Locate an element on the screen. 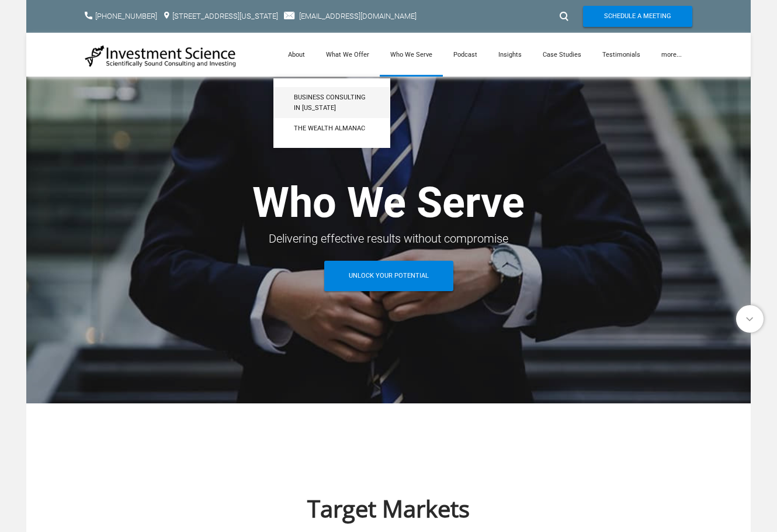 Image resolution: width=777 pixels, height=532 pixels. a: more... is located at coordinates (671, 54).